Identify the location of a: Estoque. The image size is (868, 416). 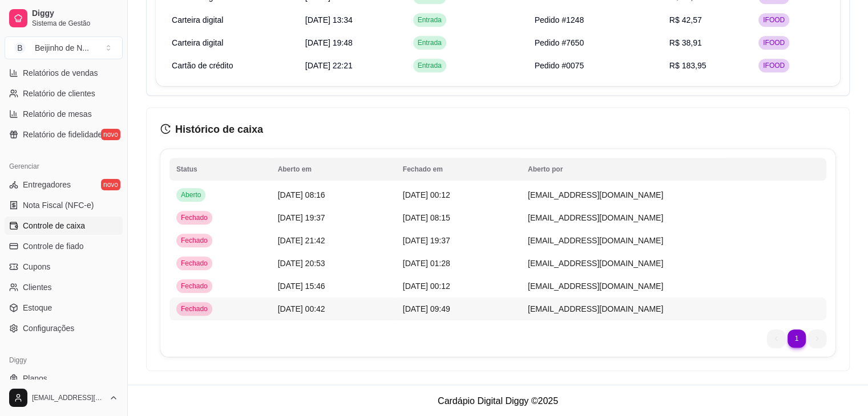
(63, 308).